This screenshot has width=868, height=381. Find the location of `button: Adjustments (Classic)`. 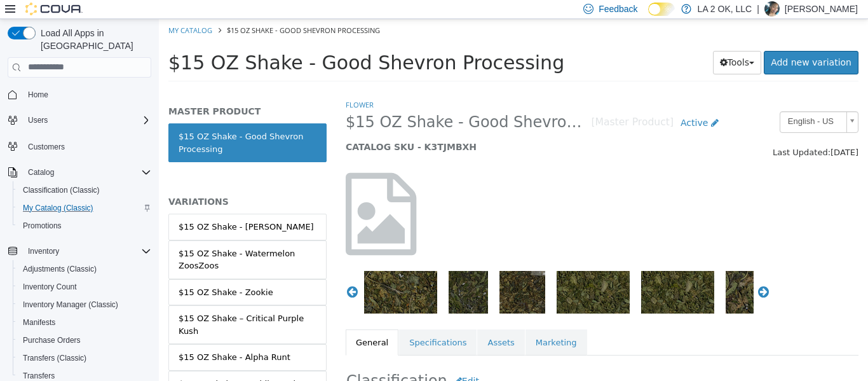

button: Adjustments (Classic) is located at coordinates (85, 269).